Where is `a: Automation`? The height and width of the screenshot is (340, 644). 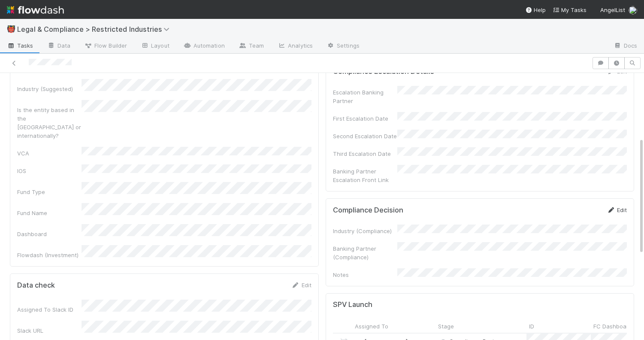 a: Automation is located at coordinates (204, 46).